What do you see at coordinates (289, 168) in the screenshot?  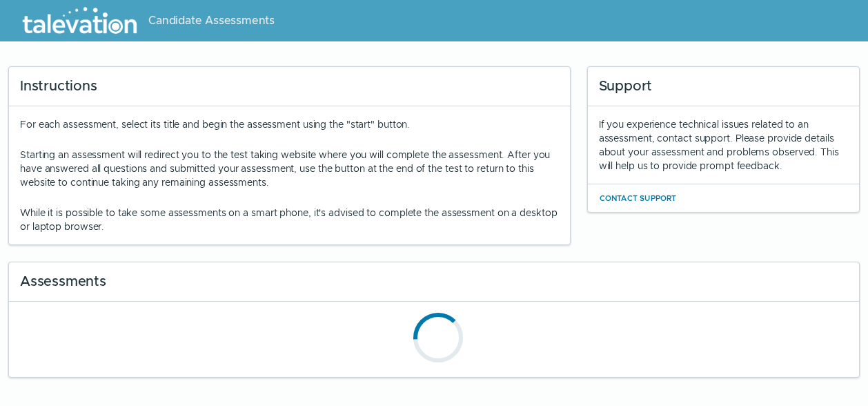 I see `p: Starting an assessment will redirect you to the test taking website where you will complete the a...` at bounding box center [289, 168].